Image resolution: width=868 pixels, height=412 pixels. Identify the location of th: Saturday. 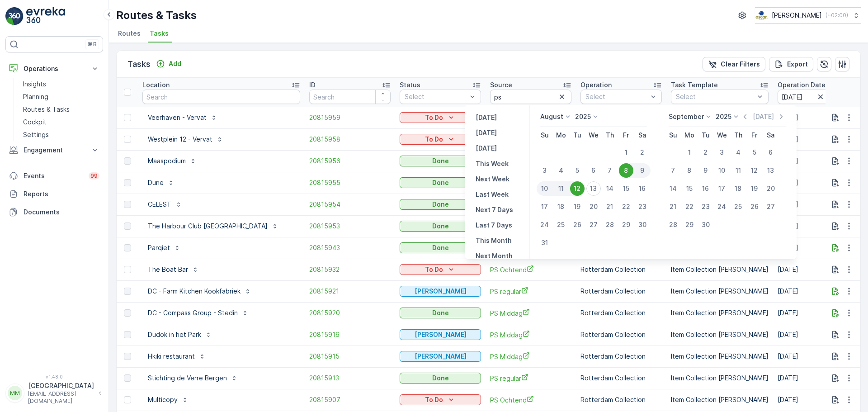
(771, 135).